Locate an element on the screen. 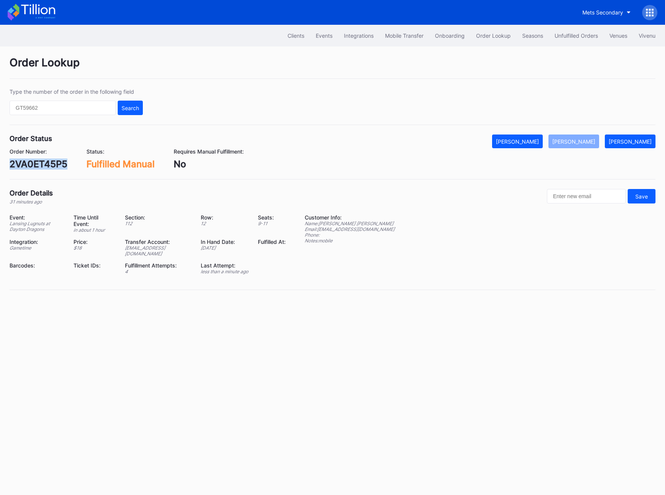  div: Last Attempt: is located at coordinates (224, 265).